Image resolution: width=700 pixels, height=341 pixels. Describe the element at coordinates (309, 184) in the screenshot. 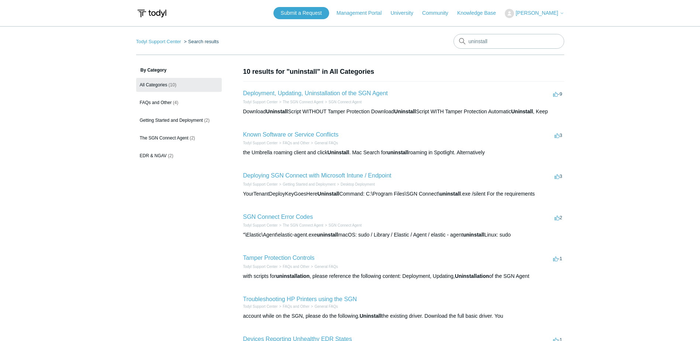

I see `a: Getting Started and Deployment` at that location.